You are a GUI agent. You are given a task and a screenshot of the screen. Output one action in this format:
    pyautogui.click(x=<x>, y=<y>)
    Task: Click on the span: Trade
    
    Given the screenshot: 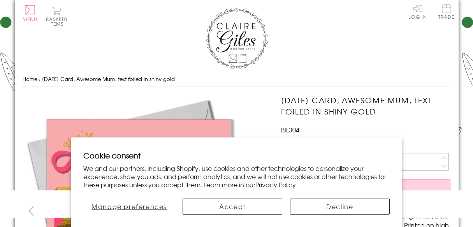 What is the action you would take?
    pyautogui.click(x=447, y=11)
    